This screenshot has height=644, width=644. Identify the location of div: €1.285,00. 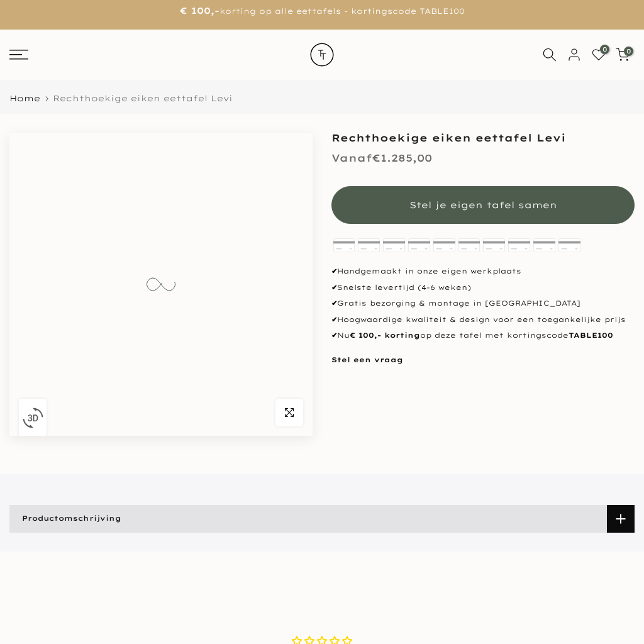
(382, 158).